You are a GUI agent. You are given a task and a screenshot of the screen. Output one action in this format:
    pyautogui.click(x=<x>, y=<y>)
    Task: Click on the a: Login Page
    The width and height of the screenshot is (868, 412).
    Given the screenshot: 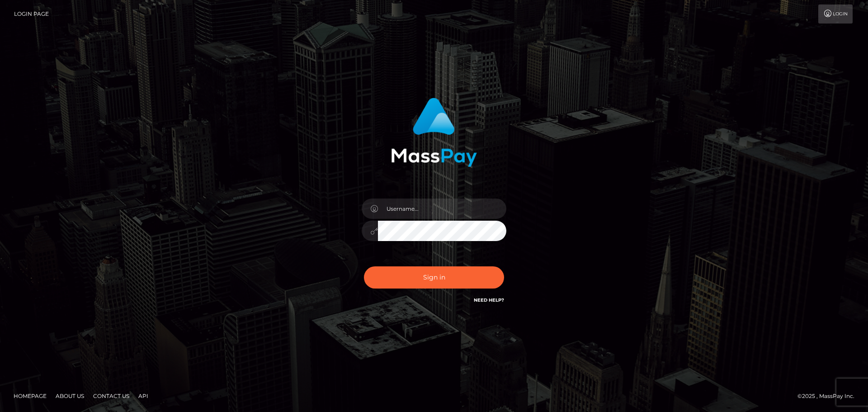 What is the action you would take?
    pyautogui.click(x=31, y=14)
    